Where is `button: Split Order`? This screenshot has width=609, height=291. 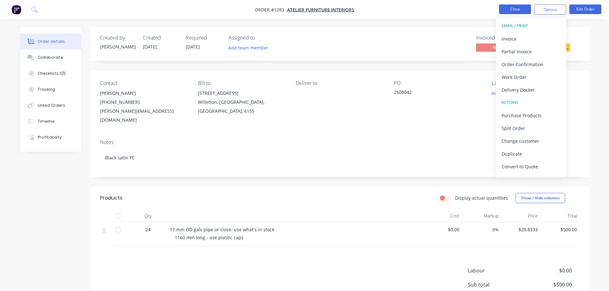 button: Split Order is located at coordinates (531, 128).